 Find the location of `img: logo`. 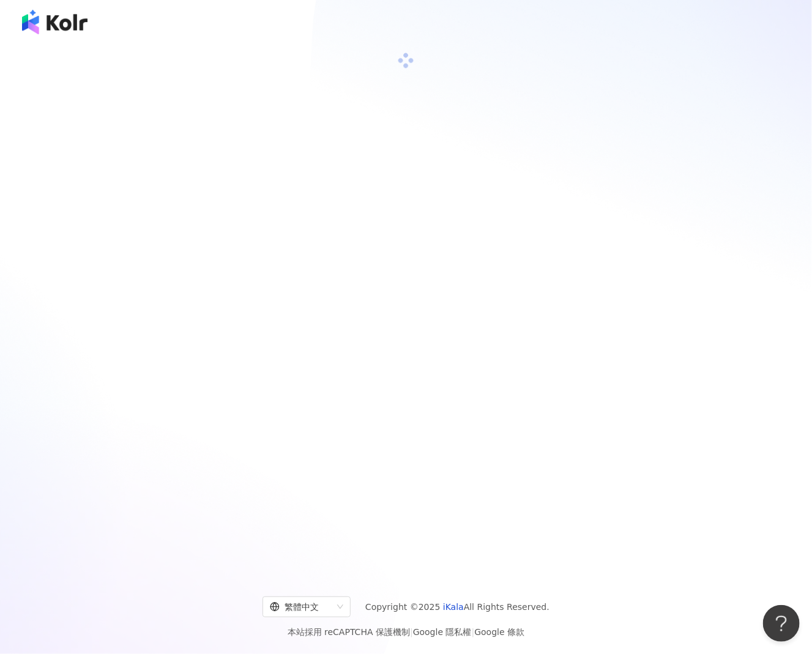

img: logo is located at coordinates (55, 22).